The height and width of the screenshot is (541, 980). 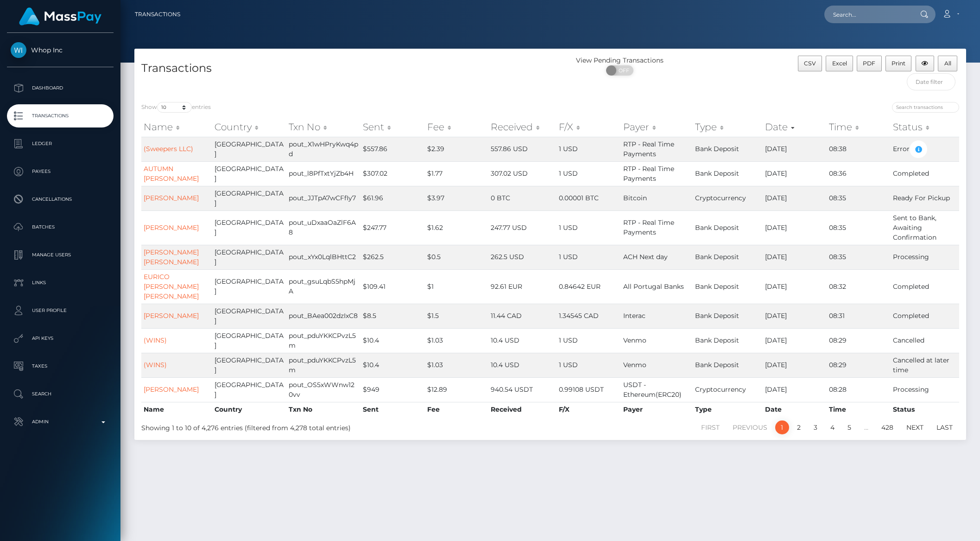 I want to click on a: 4, so click(x=832, y=428).